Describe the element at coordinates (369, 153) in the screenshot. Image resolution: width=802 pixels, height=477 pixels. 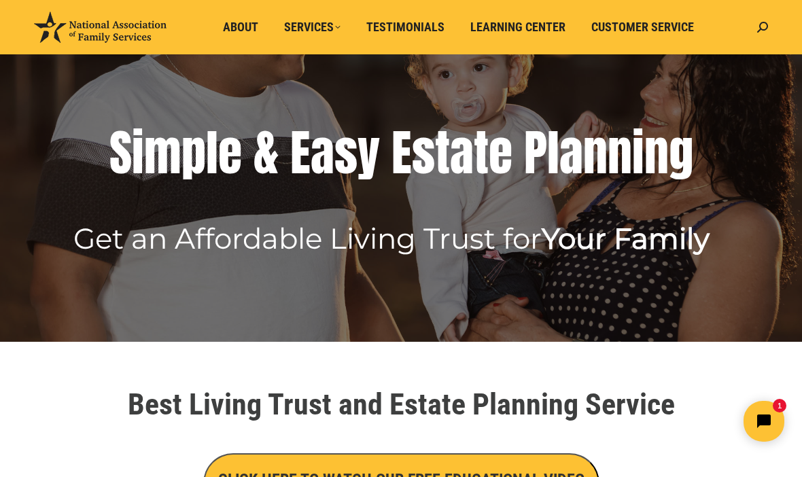
I see `div: y` at that location.